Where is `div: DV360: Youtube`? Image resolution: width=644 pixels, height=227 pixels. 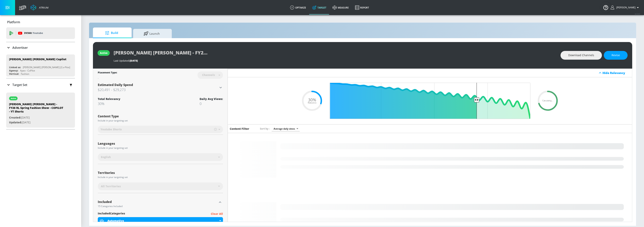
div: DV360: Youtube is located at coordinates (41, 33).